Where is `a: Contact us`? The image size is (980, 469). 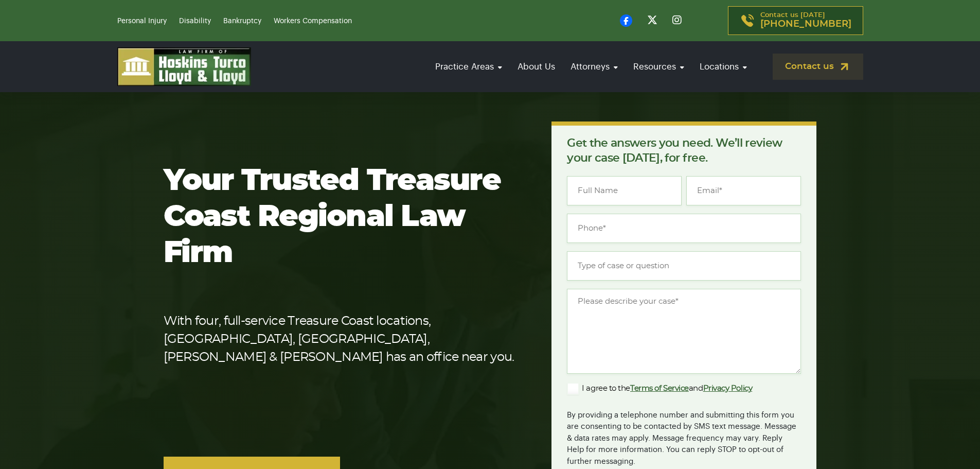
a: Contact us is located at coordinates (818, 67).